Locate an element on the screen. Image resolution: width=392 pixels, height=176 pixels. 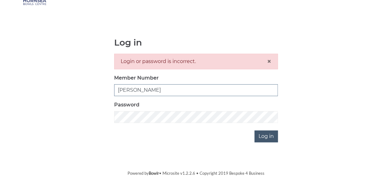
div: Login or password is incorrect. is located at coordinates (196, 61).